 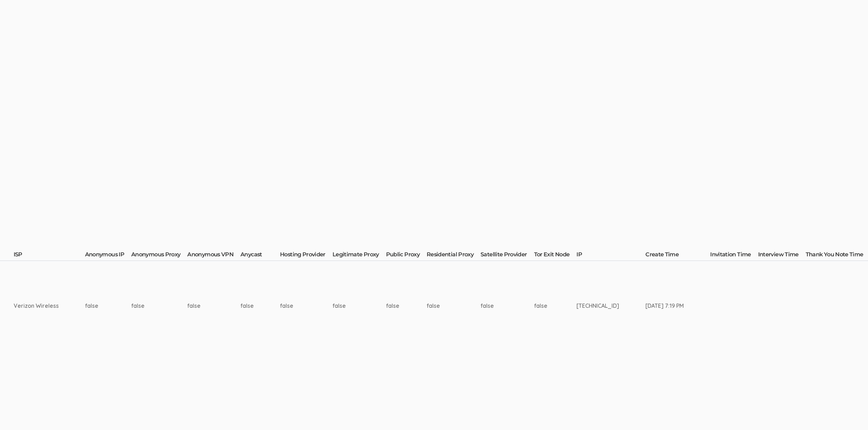 What do you see at coordinates (611, 256) in the screenshot?
I see `th: IP` at bounding box center [611, 256].